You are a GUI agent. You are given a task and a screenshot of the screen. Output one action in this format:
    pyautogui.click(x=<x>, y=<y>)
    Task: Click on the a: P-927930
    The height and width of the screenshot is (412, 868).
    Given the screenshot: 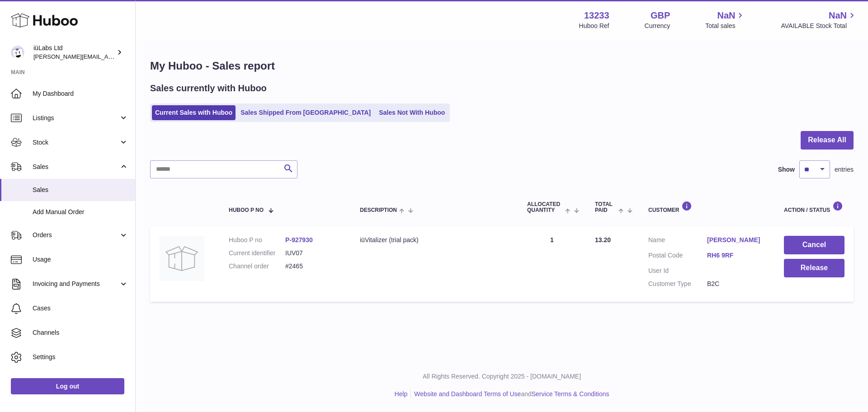 What is the action you would take?
    pyautogui.click(x=299, y=240)
    